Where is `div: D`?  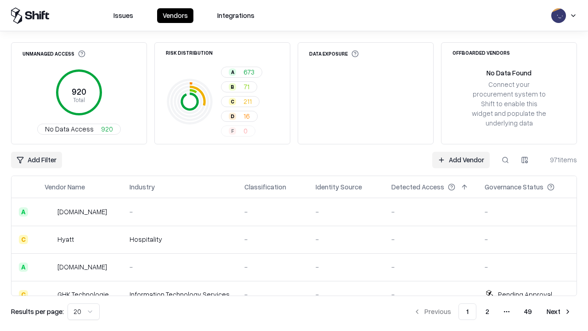 div: D is located at coordinates (233, 116).